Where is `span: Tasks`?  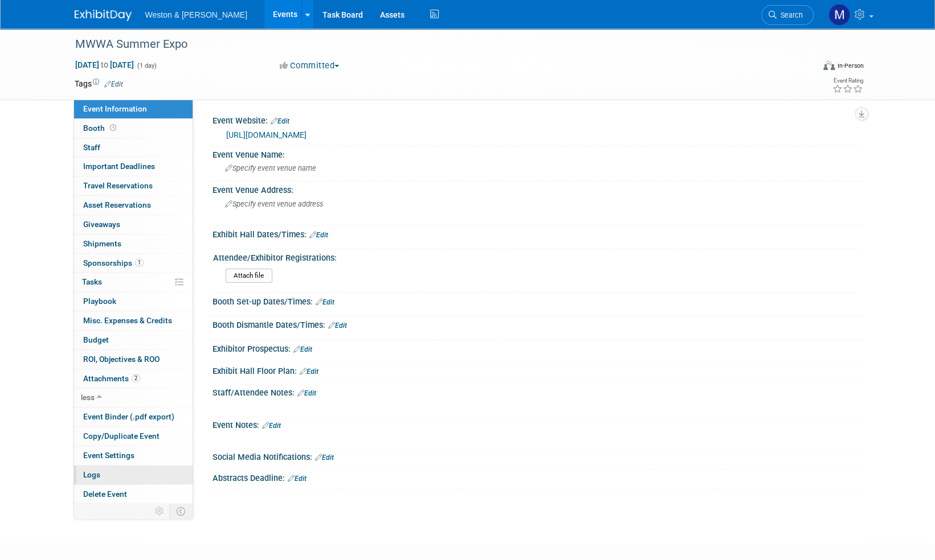
span: Tasks is located at coordinates (91, 282).